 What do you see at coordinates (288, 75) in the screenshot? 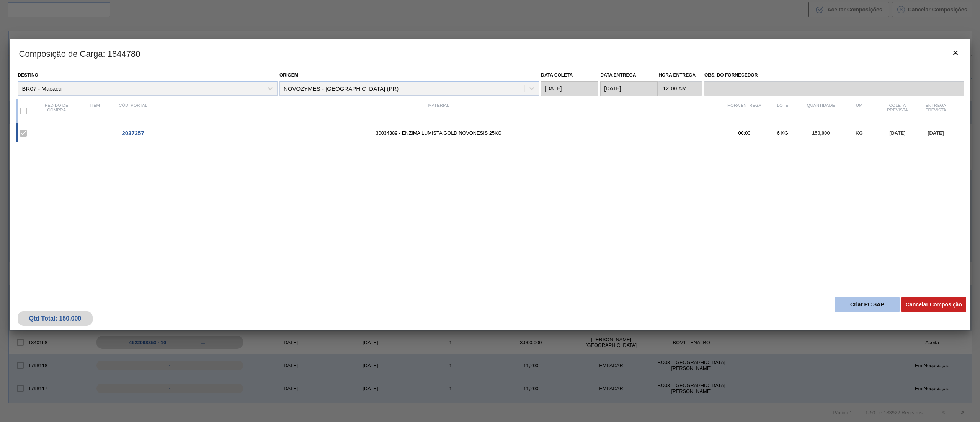
I see `label: Origem` at bounding box center [288, 75].